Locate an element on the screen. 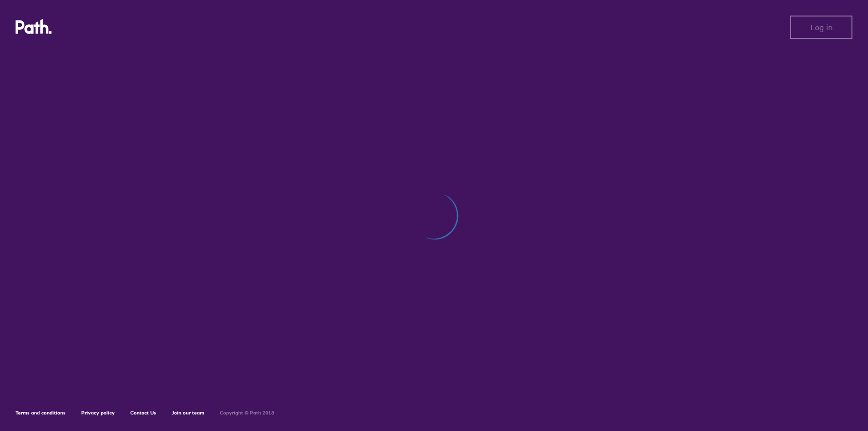 Image resolution: width=868 pixels, height=431 pixels. a: Contact Us is located at coordinates (143, 413).